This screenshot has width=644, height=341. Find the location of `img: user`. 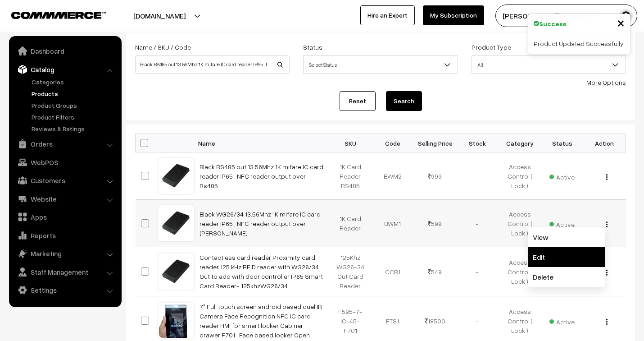

img: user is located at coordinates (626, 16).